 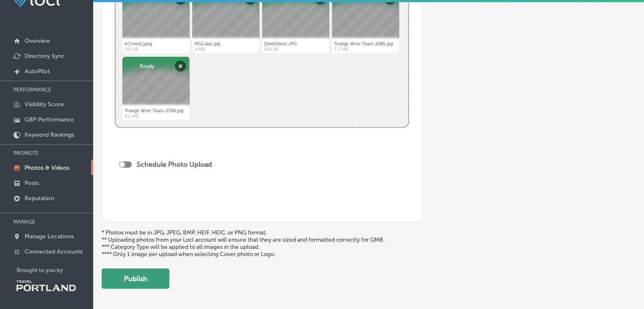 I want to click on p: Reputation, so click(x=40, y=198).